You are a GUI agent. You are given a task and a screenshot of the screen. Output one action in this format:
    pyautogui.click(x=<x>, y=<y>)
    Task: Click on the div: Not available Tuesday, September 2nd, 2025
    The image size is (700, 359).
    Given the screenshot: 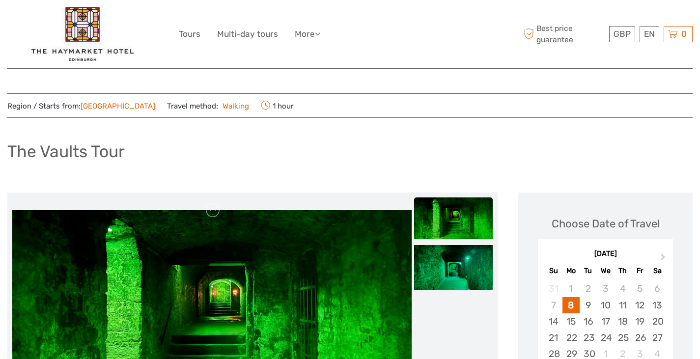 What is the action you would take?
    pyautogui.click(x=588, y=288)
    